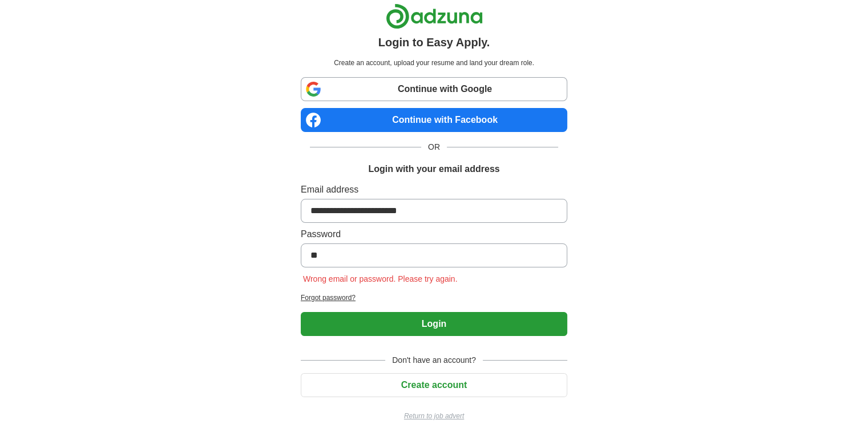 This screenshot has height=424, width=868. Describe the element at coordinates (434, 359) in the screenshot. I see `span: Don't have an account?` at that location.